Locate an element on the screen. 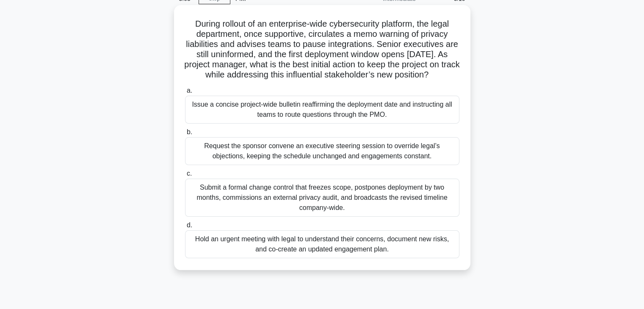 The width and height of the screenshot is (644, 309). div: Request the sponsor convene an executive steering session to override legal’s objections, keeping... is located at coordinates (322, 151).